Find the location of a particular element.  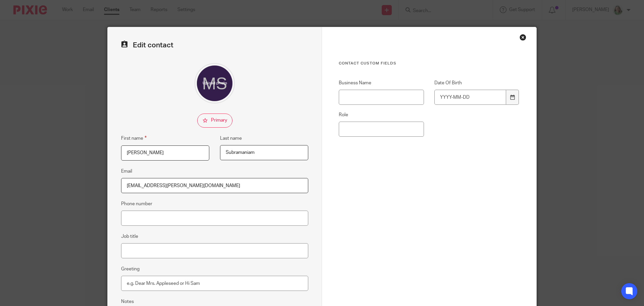

label: Role is located at coordinates (381, 115).